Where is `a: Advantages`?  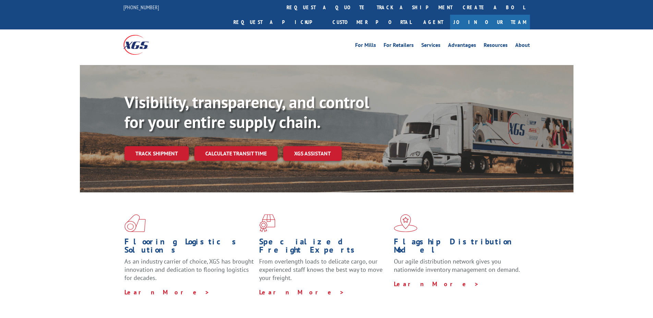 a: Advantages is located at coordinates (462, 46).